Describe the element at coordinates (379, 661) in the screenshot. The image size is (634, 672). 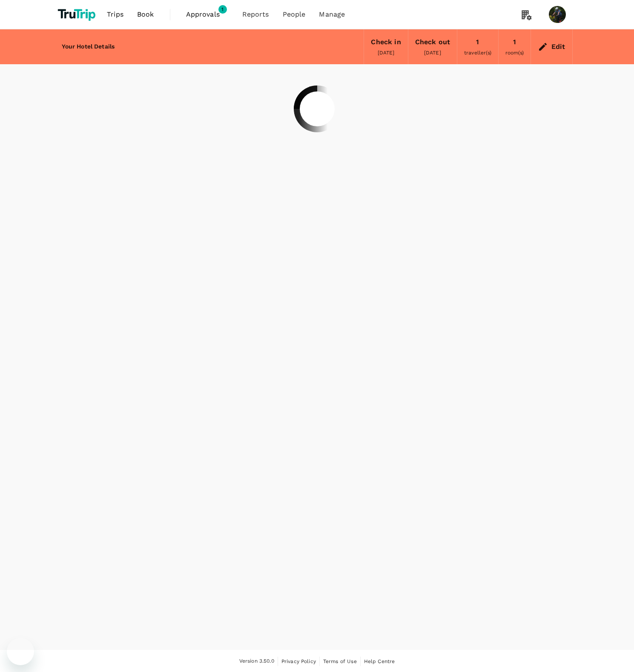
I see `a: Help Centre` at that location.